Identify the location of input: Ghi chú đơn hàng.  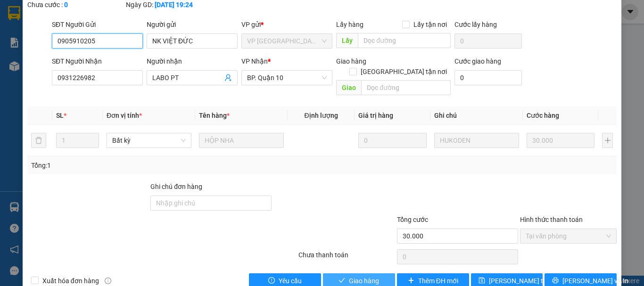
(211, 203).